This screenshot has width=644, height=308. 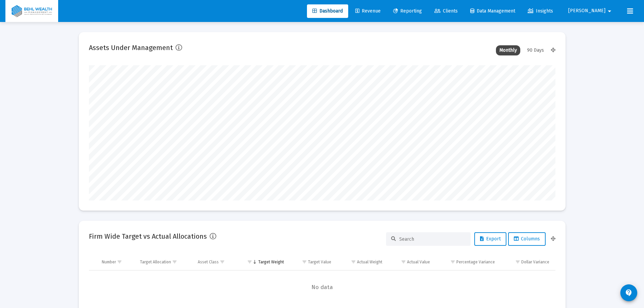 What do you see at coordinates (535, 51) in the screenshot?
I see `div: 90 Days` at bounding box center [535, 51].